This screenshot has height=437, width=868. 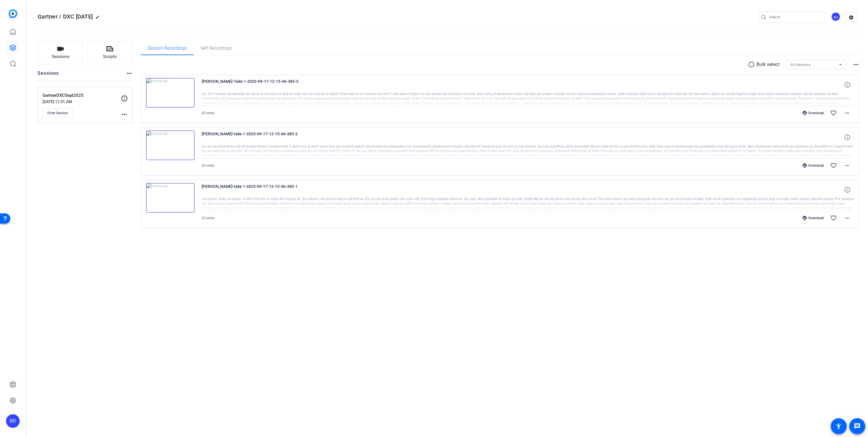 I want to click on img: blue-gradient.svg, so click(x=13, y=13).